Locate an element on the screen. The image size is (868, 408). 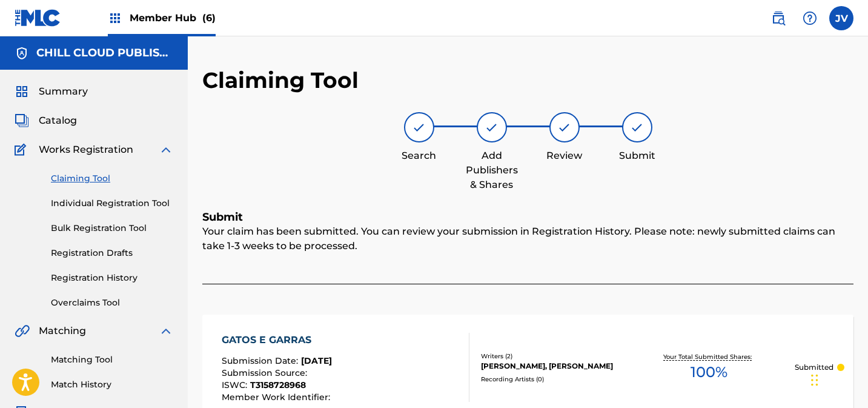
img: step indicator icon for Review is located at coordinates (565, 128).